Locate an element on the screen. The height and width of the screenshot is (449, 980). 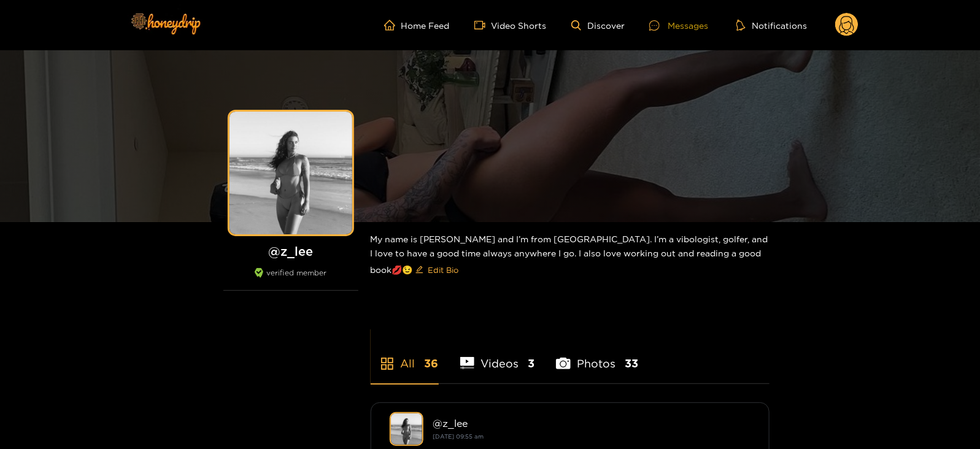
li: All is located at coordinates (404, 356).